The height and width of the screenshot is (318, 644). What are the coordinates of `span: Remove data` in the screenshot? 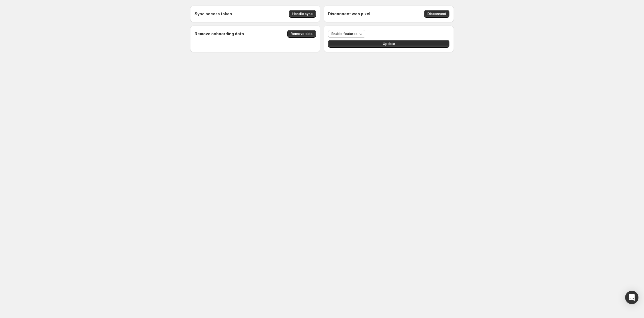 It's located at (302, 34).